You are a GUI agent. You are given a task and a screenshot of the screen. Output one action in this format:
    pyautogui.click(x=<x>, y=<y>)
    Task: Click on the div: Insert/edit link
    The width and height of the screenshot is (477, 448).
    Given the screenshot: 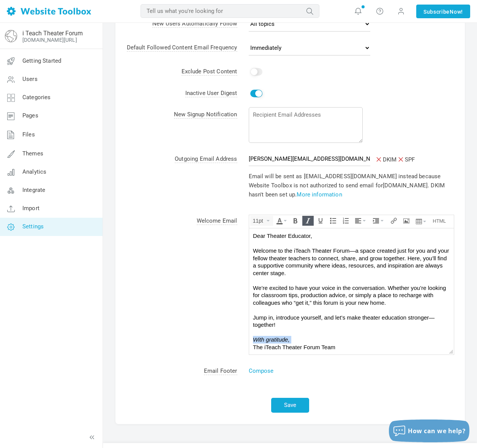 What is the action you would take?
    pyautogui.click(x=394, y=221)
    